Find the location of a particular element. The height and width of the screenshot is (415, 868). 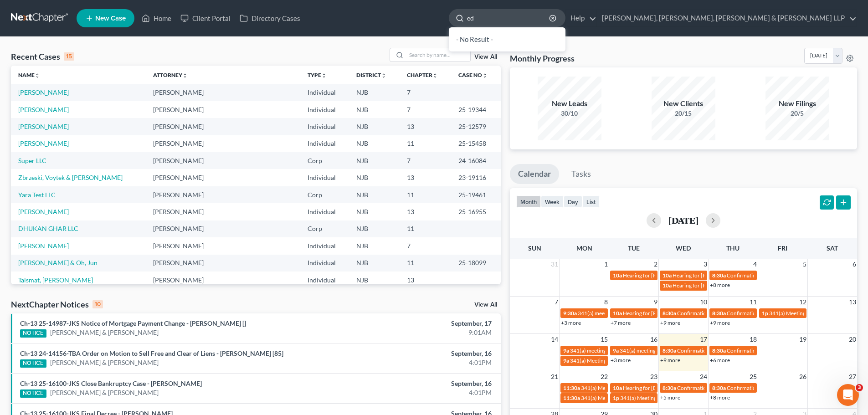

span: 15 is located at coordinates (604, 339).